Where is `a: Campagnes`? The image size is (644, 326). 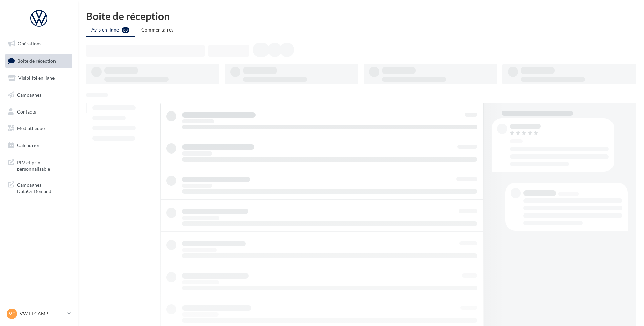
a: Campagnes is located at coordinates (39, 95).